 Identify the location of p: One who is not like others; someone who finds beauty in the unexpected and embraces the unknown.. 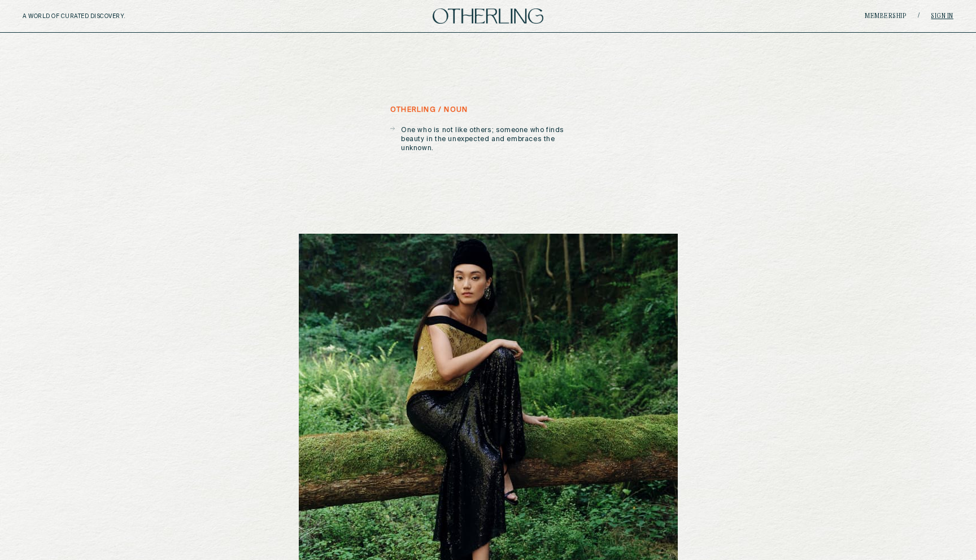
(493, 140).